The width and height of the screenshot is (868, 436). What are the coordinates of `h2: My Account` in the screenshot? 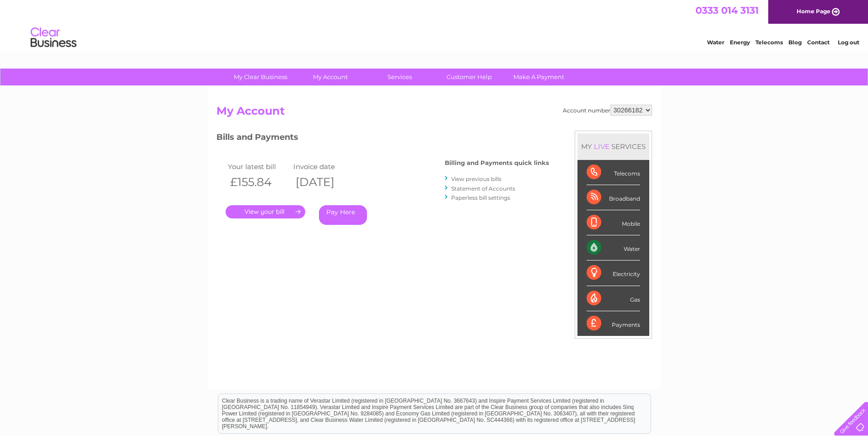 It's located at (435, 114).